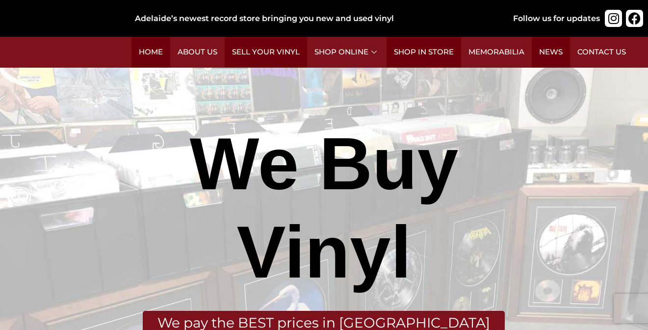 The height and width of the screenshot is (330, 648). I want to click on a: News, so click(551, 52).